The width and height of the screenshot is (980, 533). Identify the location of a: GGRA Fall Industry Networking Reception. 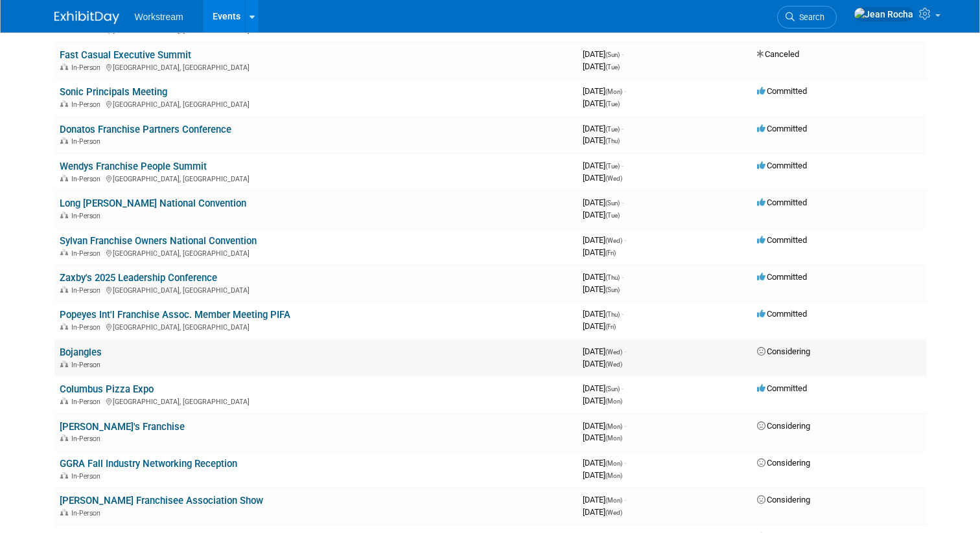
(148, 464).